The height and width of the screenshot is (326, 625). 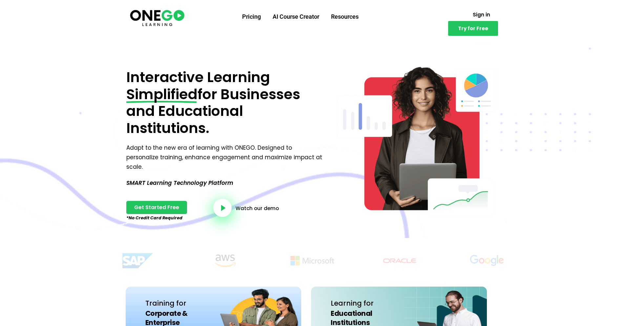 What do you see at coordinates (213, 111) in the screenshot?
I see `span: for Businesses and Educational Institutions.` at bounding box center [213, 111].